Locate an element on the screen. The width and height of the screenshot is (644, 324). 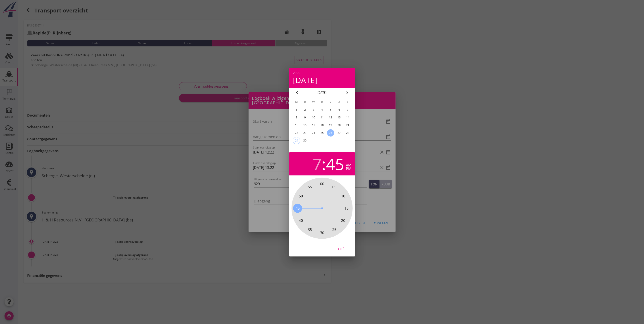
button: 16 is located at coordinates (305, 125).